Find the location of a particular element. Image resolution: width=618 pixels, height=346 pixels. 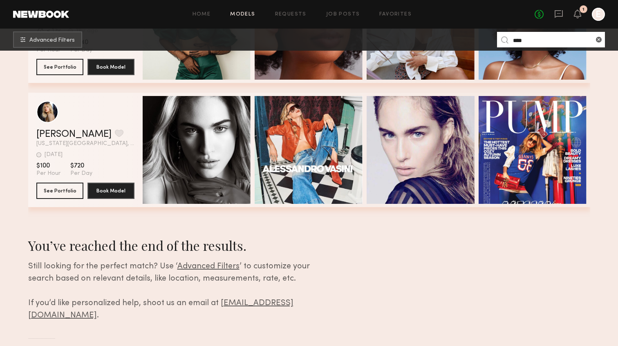

div: Still looking for the perfect match? Use ‘ ’ to customize your search based on relevant details, ... is located at coordinates (182, 291).